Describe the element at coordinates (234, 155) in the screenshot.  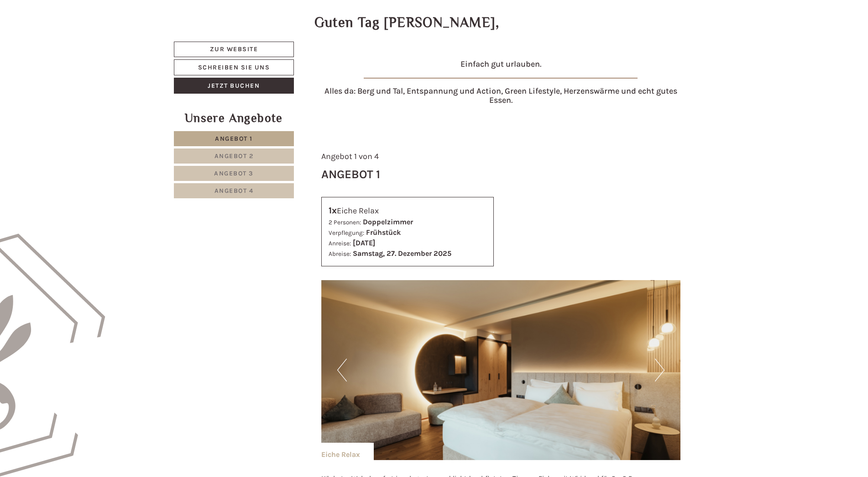
I see `span: Angebot 2` at that location.